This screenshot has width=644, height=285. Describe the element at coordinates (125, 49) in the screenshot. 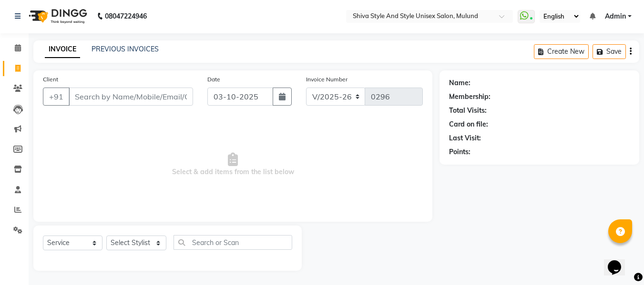

I see `a: PREVIOUS INVOICES` at that location.